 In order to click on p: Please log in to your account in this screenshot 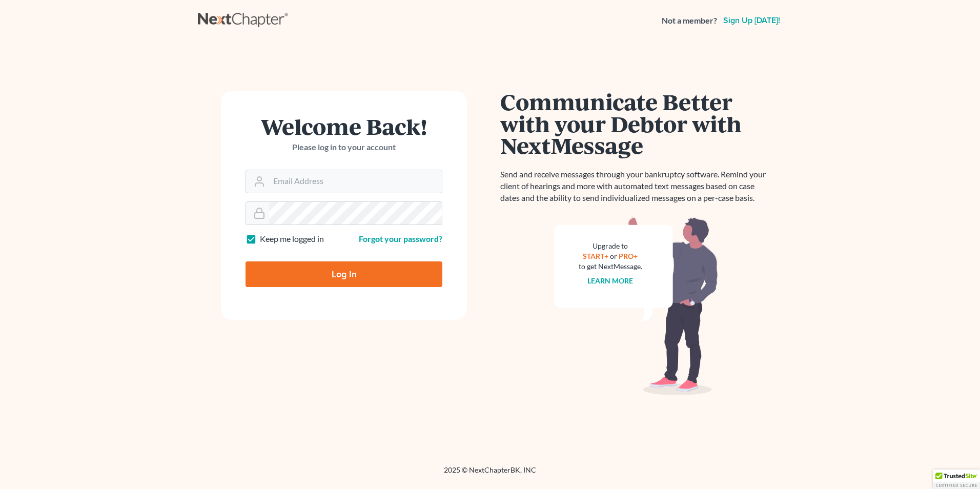, I will do `click(344, 147)`.